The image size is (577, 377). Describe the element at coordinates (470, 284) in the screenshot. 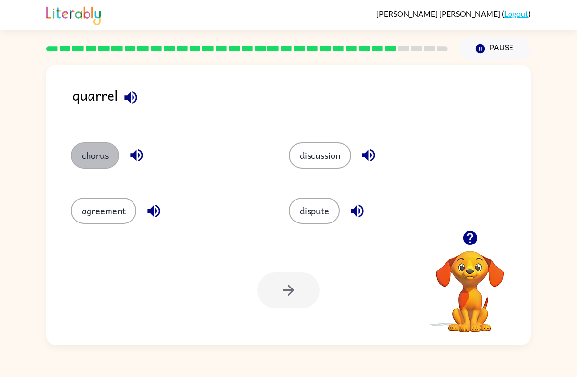

I see `video: Your browser must support playing .mp4 files to use Literably. Please try using another browser.` at that location.